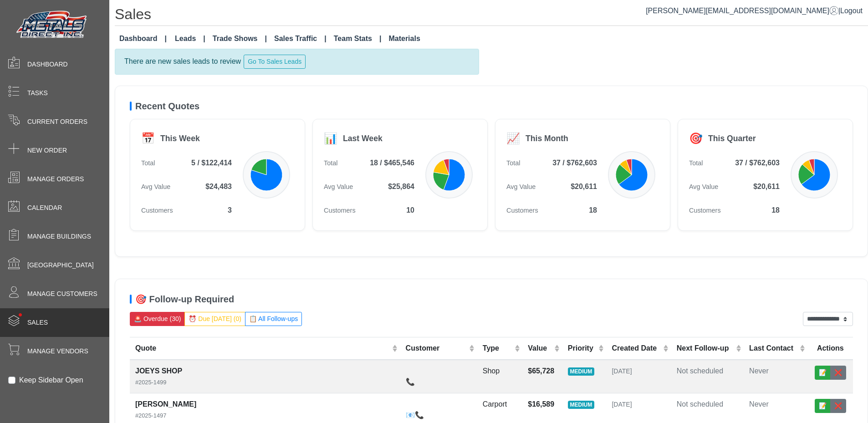 The width and height of the screenshot is (868, 423). I want to click on a: Trade Shows, so click(239, 39).